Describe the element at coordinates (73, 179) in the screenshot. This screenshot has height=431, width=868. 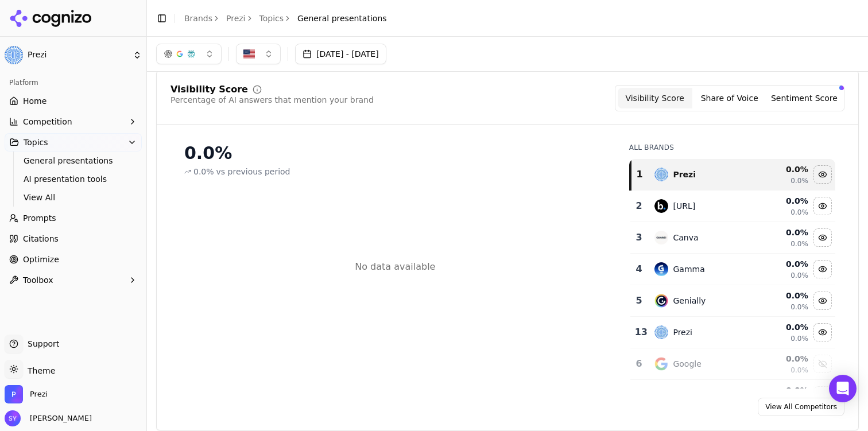
I see `span: AI presentation tools` at that location.